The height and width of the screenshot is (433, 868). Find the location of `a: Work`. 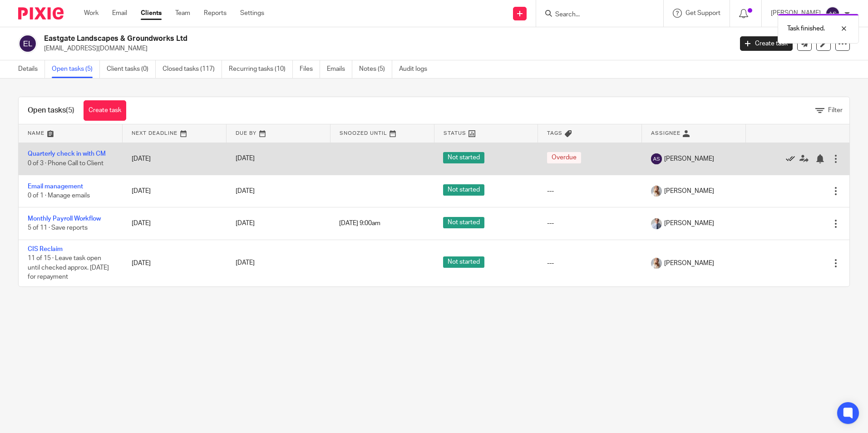

a: Work is located at coordinates (91, 13).